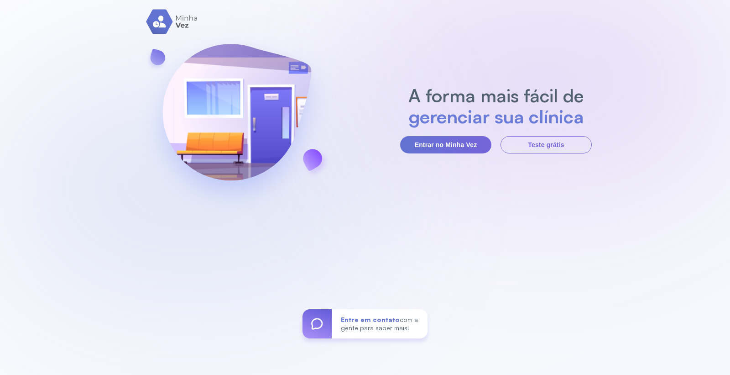 The height and width of the screenshot is (375, 730). I want to click on button: Teste grátis, so click(546, 145).